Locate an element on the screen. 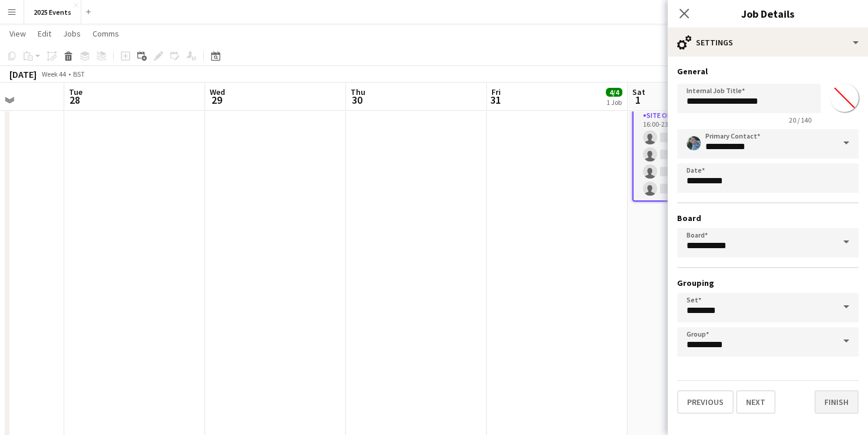  span: View is located at coordinates (18, 34).